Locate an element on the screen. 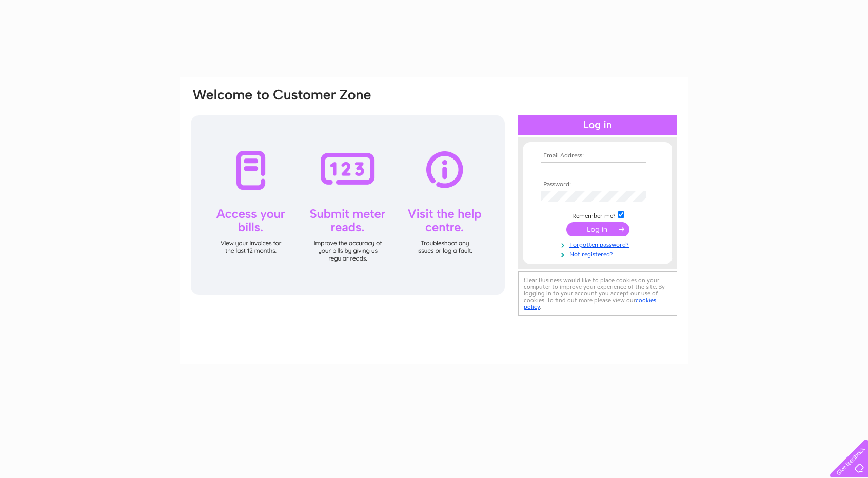 The width and height of the screenshot is (868, 478). div: Clear Business would like to place cookies on your computer to improve your experience of the sit... is located at coordinates (598, 294).